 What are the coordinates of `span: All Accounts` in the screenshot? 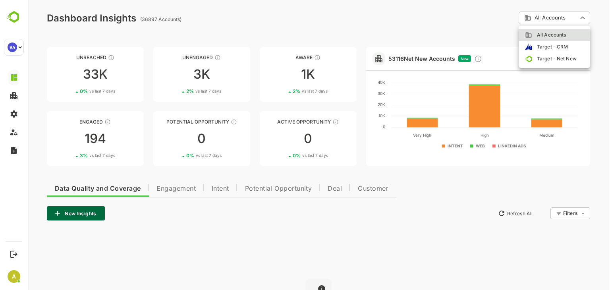 It's located at (521, 35).